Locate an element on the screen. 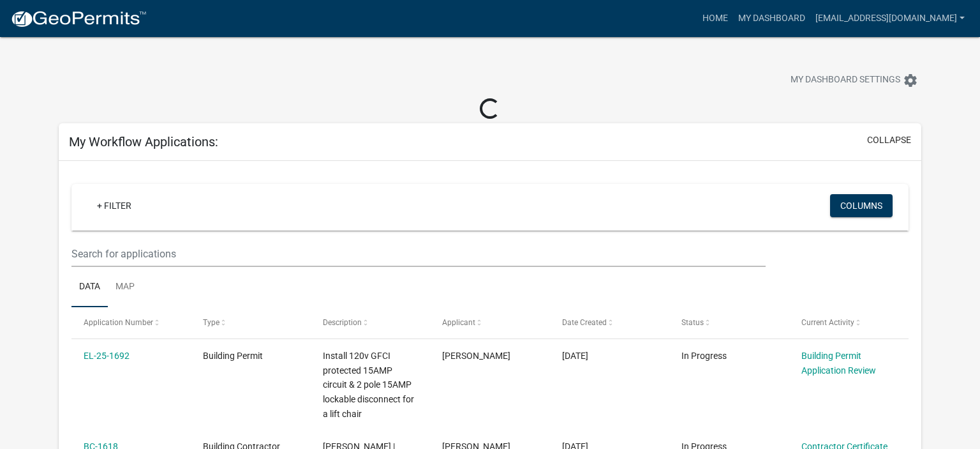 This screenshot has width=980, height=449. datatable-header-cell: Type is located at coordinates (250, 322).